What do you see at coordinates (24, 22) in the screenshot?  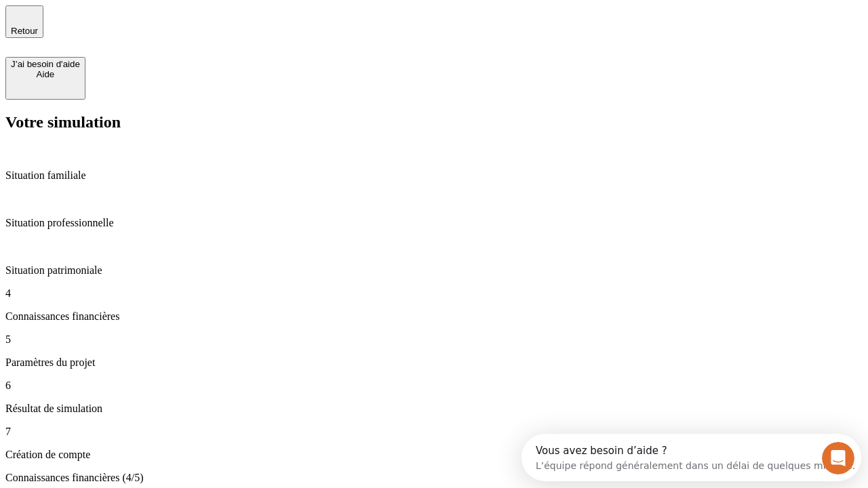 I see `button: Retour` at bounding box center [24, 22].